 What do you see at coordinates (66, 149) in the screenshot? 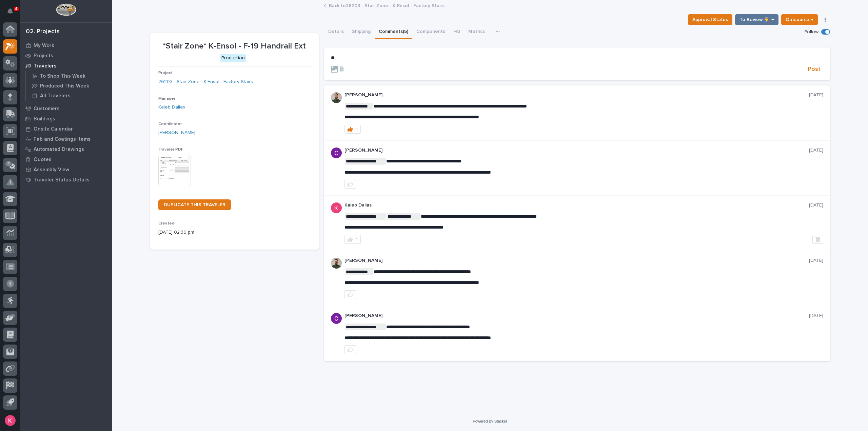
I see `a: Automated Drawings` at bounding box center [66, 149].